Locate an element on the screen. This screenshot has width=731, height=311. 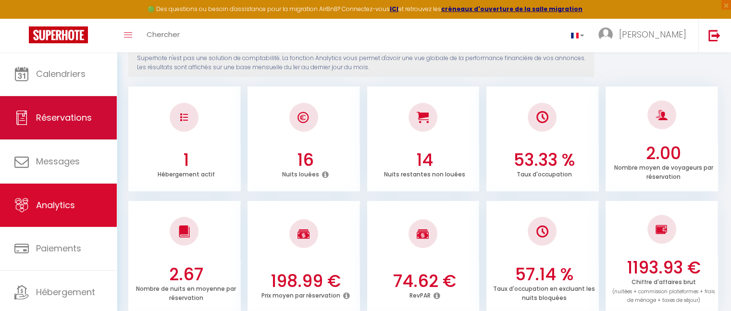
button: Ouvrir le widget de chat LiveChat is located at coordinates (22, 18).